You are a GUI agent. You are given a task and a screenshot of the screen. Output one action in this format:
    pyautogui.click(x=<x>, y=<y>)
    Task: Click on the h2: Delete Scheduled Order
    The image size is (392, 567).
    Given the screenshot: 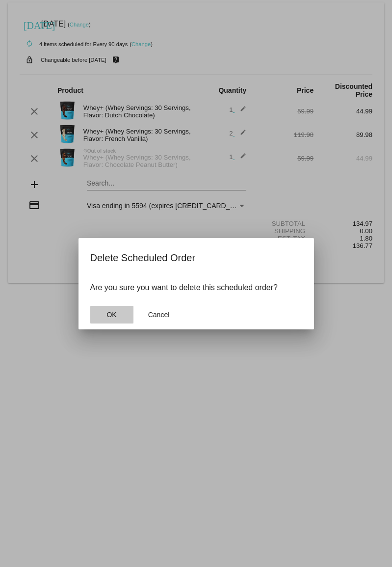 What is the action you would take?
    pyautogui.click(x=196, y=257)
    